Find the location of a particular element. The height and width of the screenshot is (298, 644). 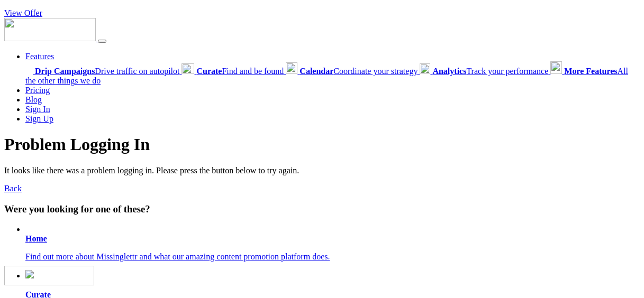

a: Blog is located at coordinates (33, 99).